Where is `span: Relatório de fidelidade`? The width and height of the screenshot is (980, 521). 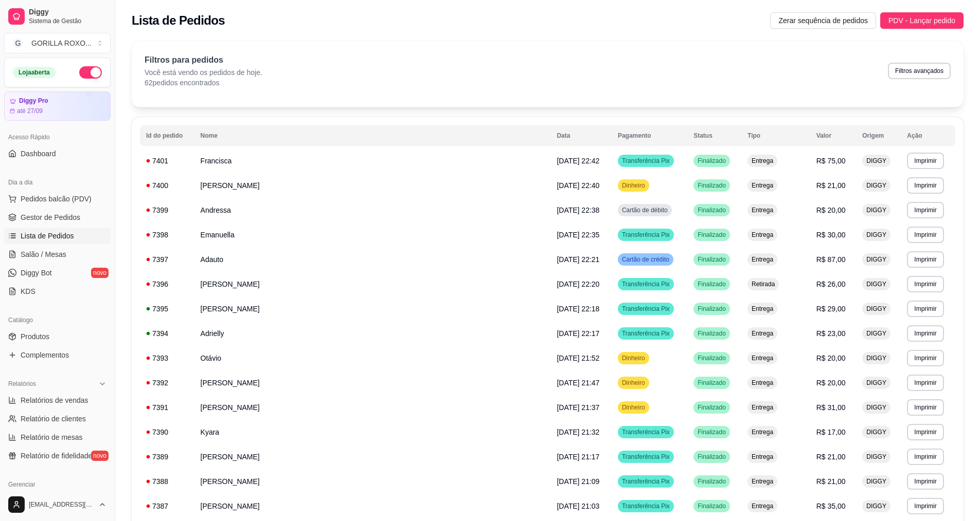 span: Relatório de fidelidade is located at coordinates (56, 456).